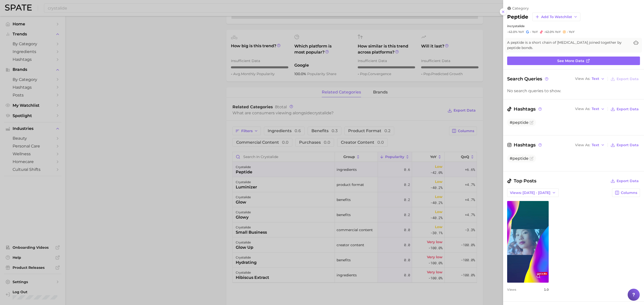  What do you see at coordinates (626, 192) in the screenshot?
I see `button: Columns` at bounding box center [626, 192].